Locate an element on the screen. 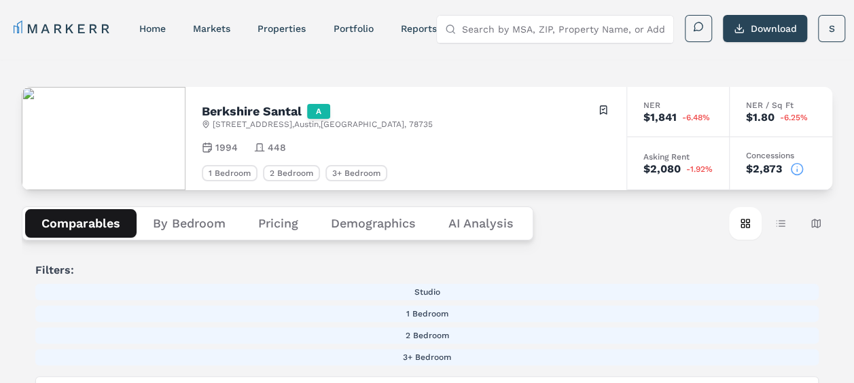 Image resolution: width=854 pixels, height=383 pixels. div: 2 Bedroom is located at coordinates (292, 173).